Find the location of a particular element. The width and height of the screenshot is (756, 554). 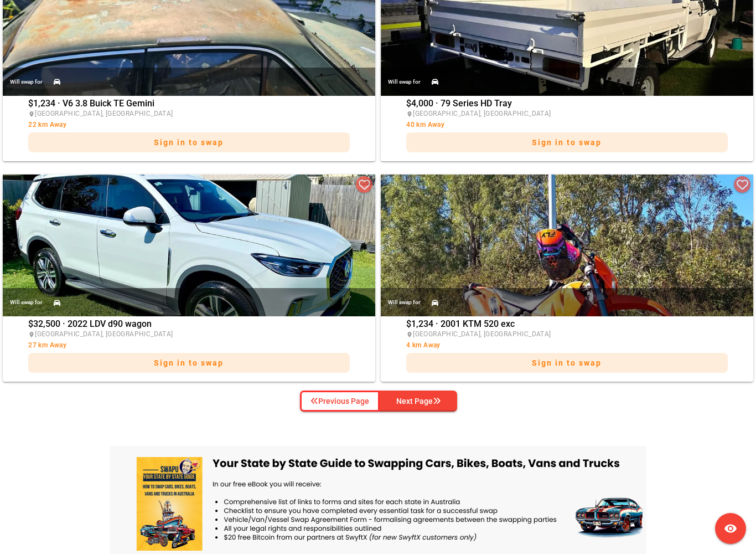

div: $1,234 · V6 3.8 Buick TE Gemini is located at coordinates (189, 129).